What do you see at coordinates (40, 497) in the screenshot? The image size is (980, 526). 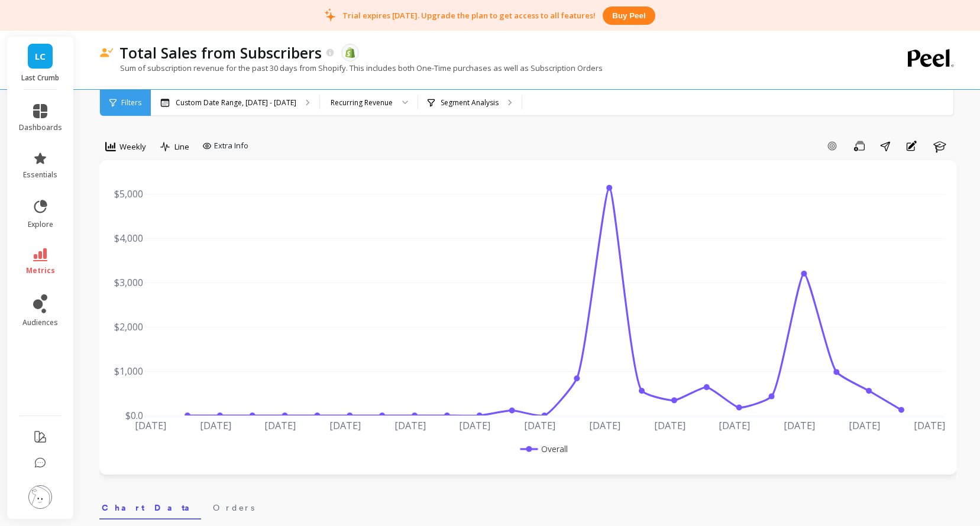 I see `img: profile picture` at bounding box center [40, 497].